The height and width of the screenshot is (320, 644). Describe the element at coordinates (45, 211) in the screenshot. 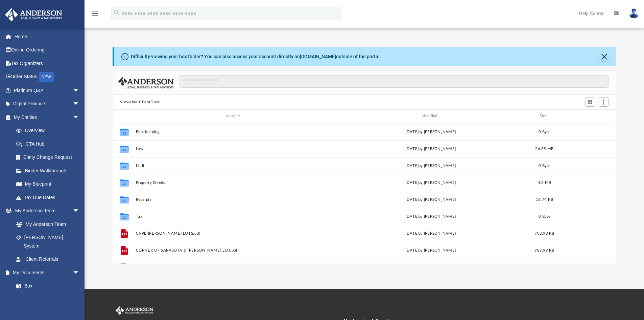

I see `a: My Anderson Teamarrow_drop_down` at that location.